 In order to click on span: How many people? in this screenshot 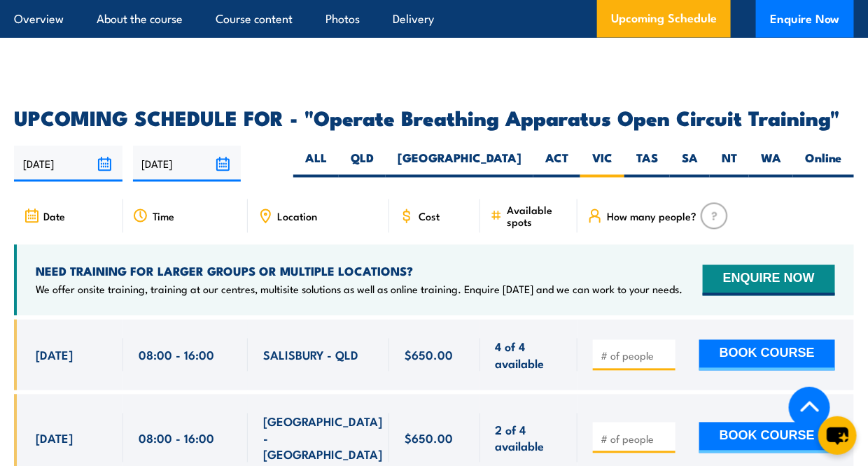, I will do `click(652, 216)`.